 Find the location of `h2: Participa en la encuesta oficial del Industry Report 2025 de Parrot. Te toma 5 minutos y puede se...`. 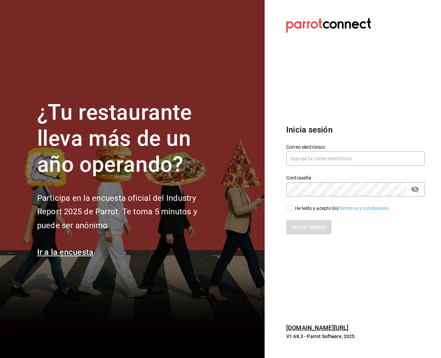

h2: Participa en la encuesta oficial del Industry Report 2025 de Parrot. Te toma 5 minutos y puede se... is located at coordinates (129, 212).